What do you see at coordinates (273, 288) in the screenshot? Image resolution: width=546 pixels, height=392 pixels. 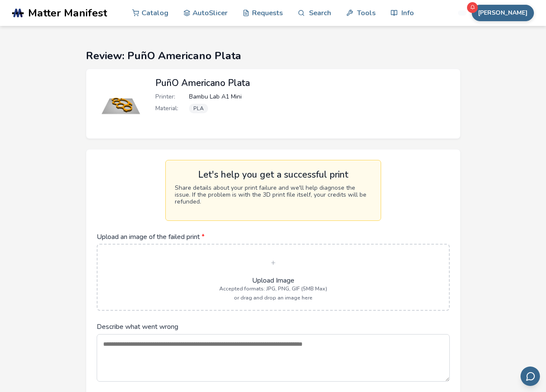 I see `span: Accepted formats: JPG, PNG, GIF (5MB Max)` at bounding box center [273, 288].